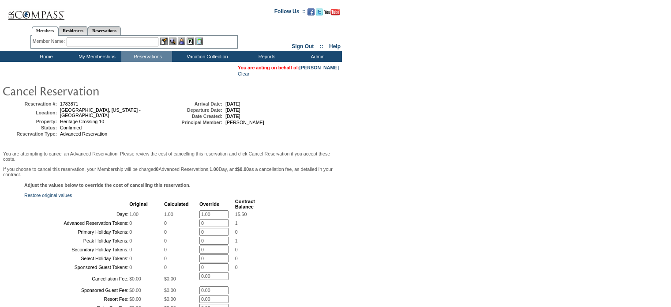  I want to click on div: Member Name:, so click(49, 41).